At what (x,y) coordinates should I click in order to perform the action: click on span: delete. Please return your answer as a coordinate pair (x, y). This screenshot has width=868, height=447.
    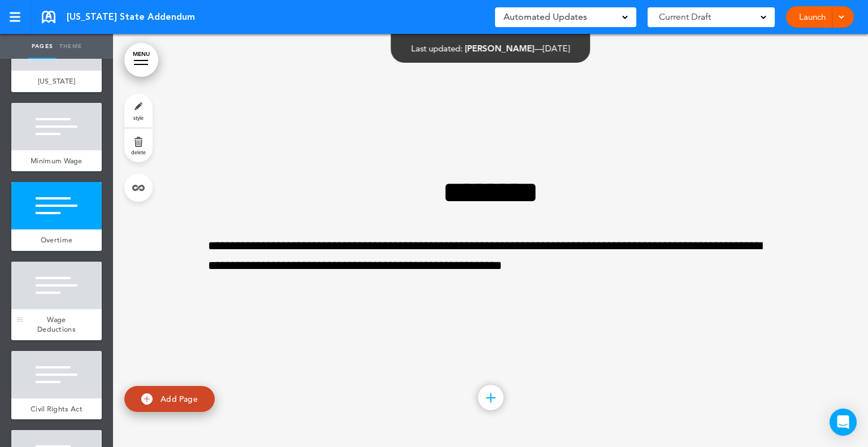
    Looking at the image, I should click on (138, 152).